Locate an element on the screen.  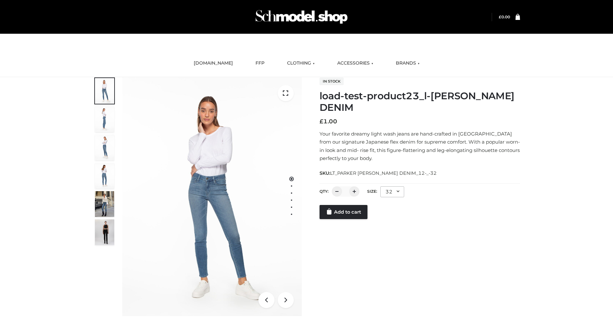
bdi: 1.00 is located at coordinates (328, 122).